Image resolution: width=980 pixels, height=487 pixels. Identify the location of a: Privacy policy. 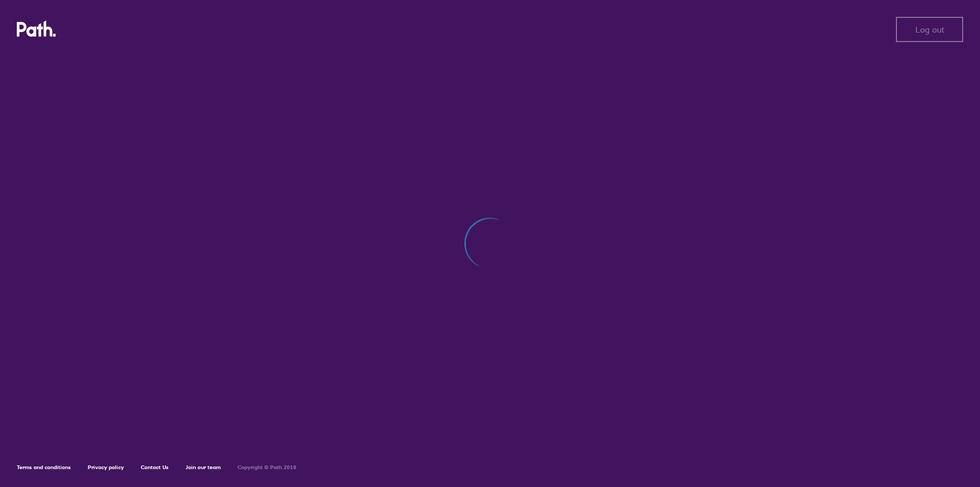
(105, 467).